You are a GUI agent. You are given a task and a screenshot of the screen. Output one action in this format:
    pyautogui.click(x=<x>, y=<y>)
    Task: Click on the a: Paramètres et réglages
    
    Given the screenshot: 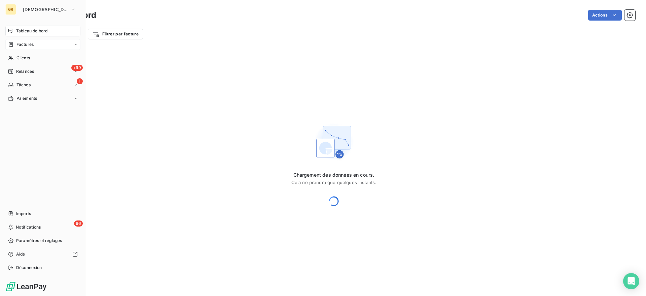 What is the action you would take?
    pyautogui.click(x=43, y=240)
    